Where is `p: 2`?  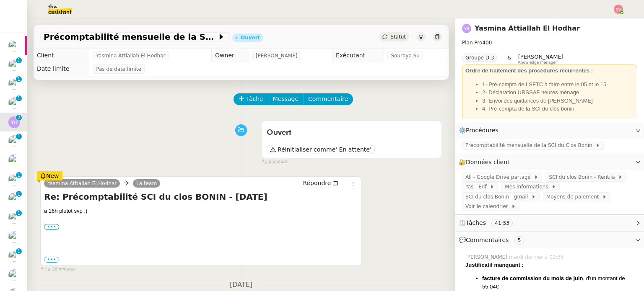
p: 2 is located at coordinates (19, 119).